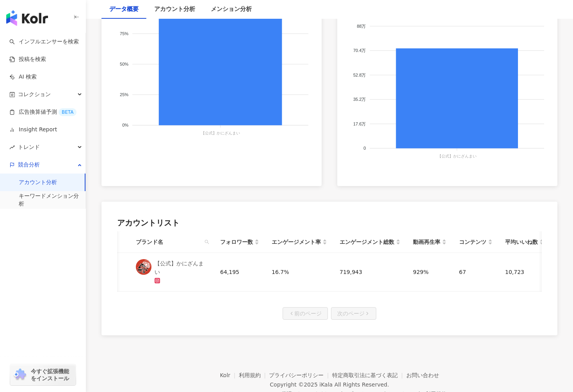 This screenshot has height=392, width=573. I want to click on span: エンゲージメント率, so click(297, 242).